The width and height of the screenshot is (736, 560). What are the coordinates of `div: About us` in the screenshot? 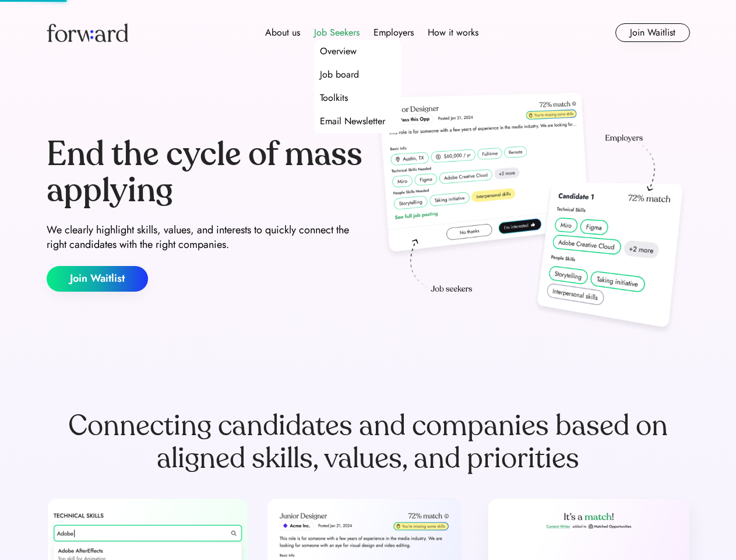 It's located at (283, 33).